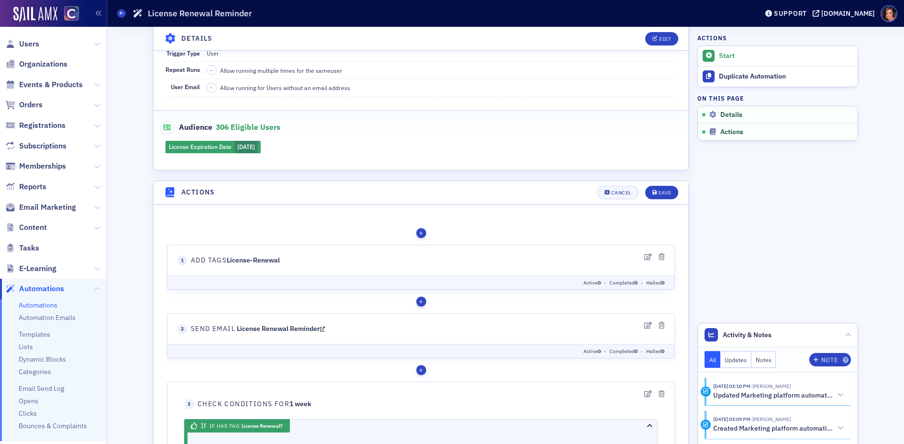  I want to click on h5: Created Marketing platform automation: License Renewal Reminder, so click(773, 428).